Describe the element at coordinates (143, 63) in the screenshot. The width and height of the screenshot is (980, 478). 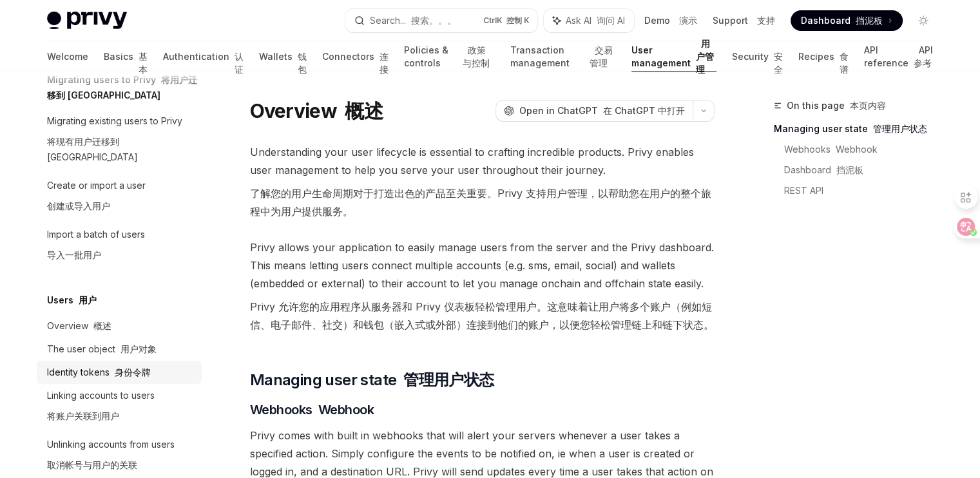
I see `font: 基本` at that location.